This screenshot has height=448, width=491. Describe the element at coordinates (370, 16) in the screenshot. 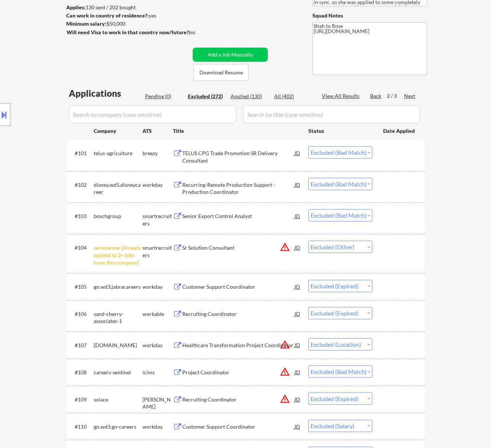

I see `div: Squad Notes` at that location.